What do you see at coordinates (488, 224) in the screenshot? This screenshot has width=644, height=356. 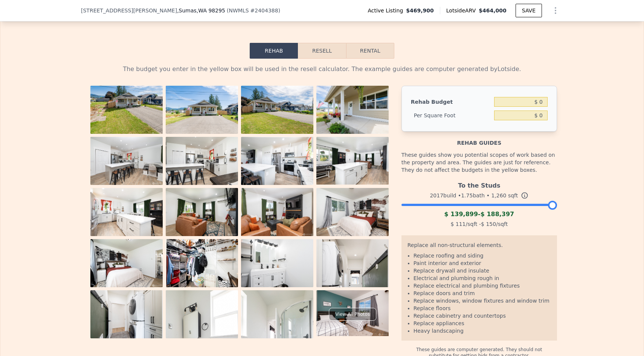 I see `span: $ 150` at bounding box center [488, 224].